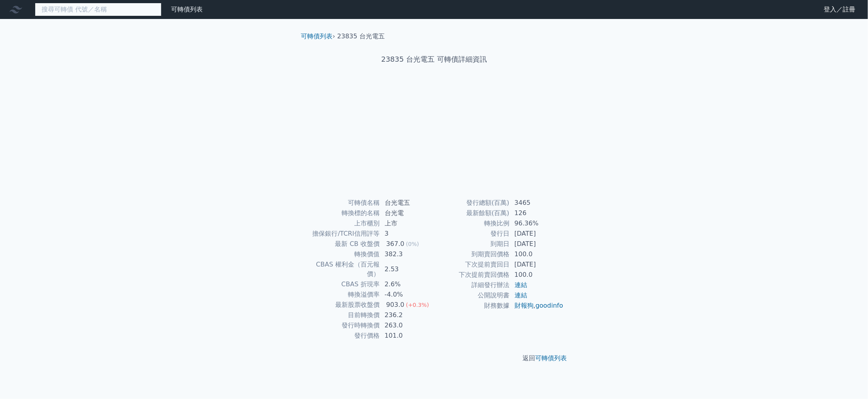  What do you see at coordinates (524, 305) in the screenshot?
I see `a: 財報狗` at bounding box center [524, 305].